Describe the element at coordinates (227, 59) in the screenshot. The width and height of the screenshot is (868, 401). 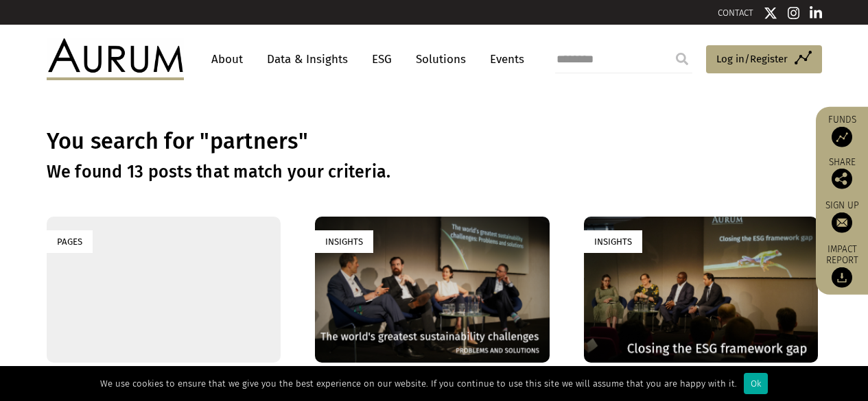
I see `a: About` at that location.